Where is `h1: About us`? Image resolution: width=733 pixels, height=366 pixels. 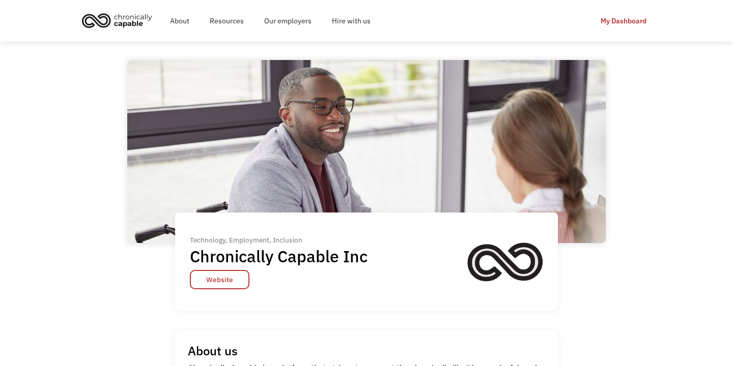
h1: About us is located at coordinates (213, 351).